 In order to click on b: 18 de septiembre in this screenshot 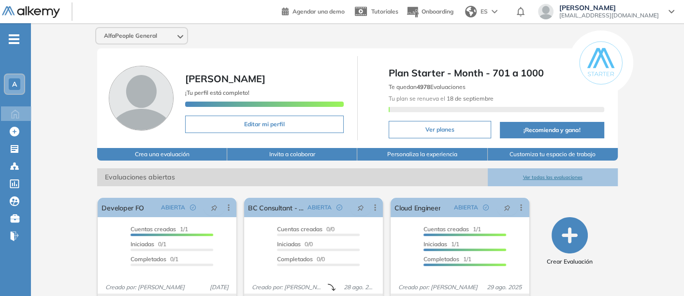, I will do `click(469, 98)`.